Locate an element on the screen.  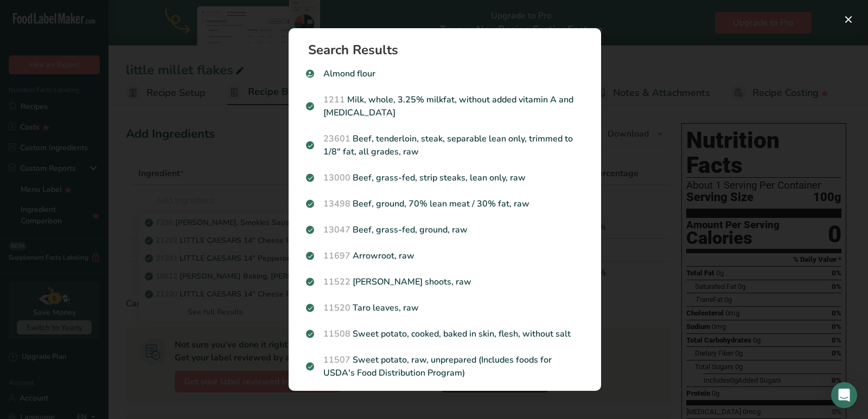
span: 11520 is located at coordinates (337, 308).